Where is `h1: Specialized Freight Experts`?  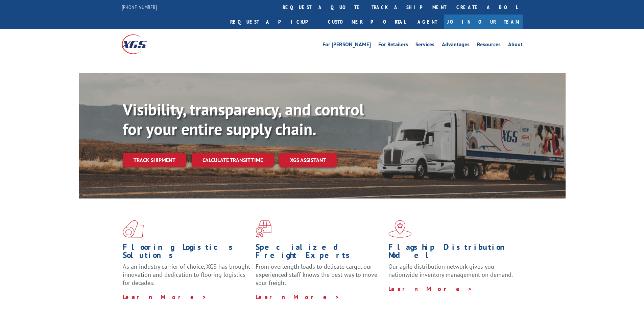
h1: Specialized Freight Experts is located at coordinates (319, 253).